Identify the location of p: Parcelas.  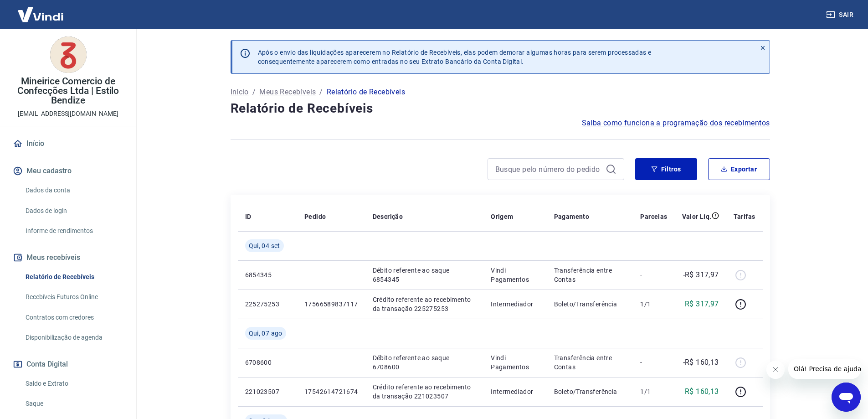
(653, 216).